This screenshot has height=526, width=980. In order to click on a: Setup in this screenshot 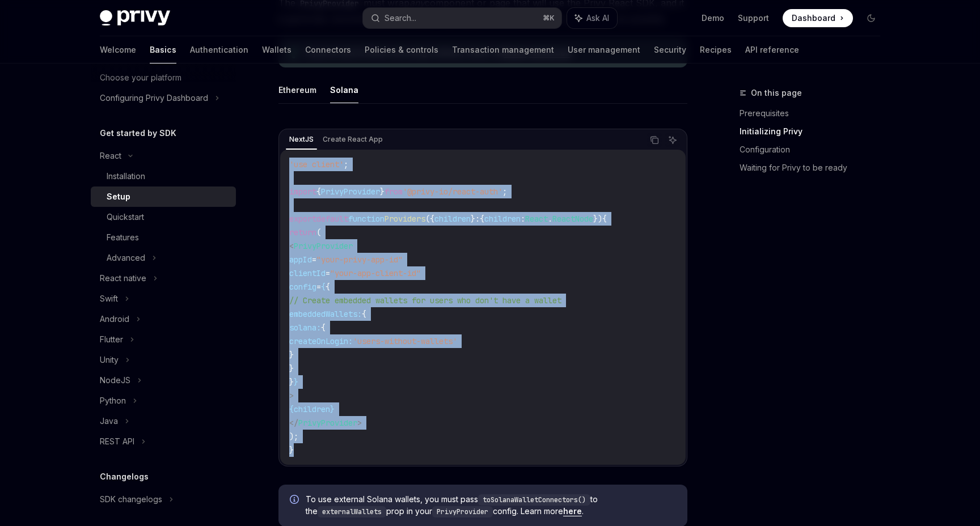, I will do `click(163, 196)`.